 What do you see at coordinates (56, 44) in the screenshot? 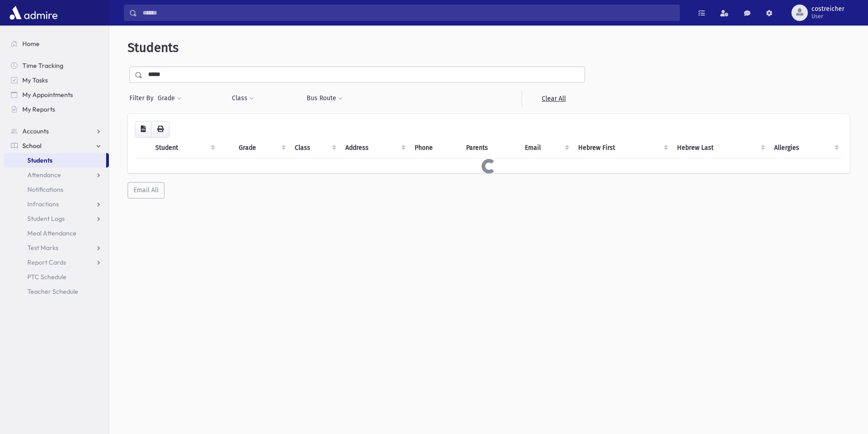
I see `a: Home` at bounding box center [56, 44].